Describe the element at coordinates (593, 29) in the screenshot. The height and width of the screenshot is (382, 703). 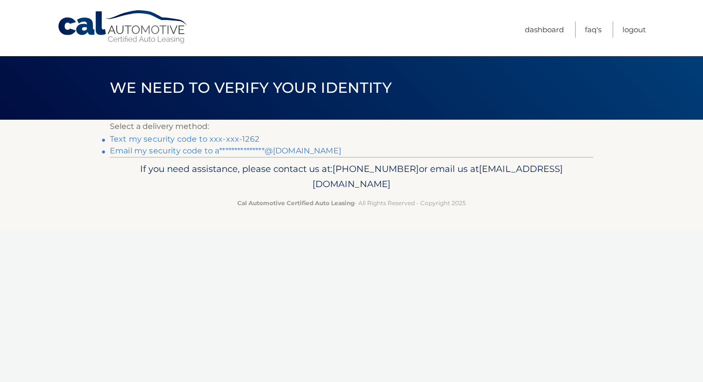
I see `a: FAQ's` at that location.